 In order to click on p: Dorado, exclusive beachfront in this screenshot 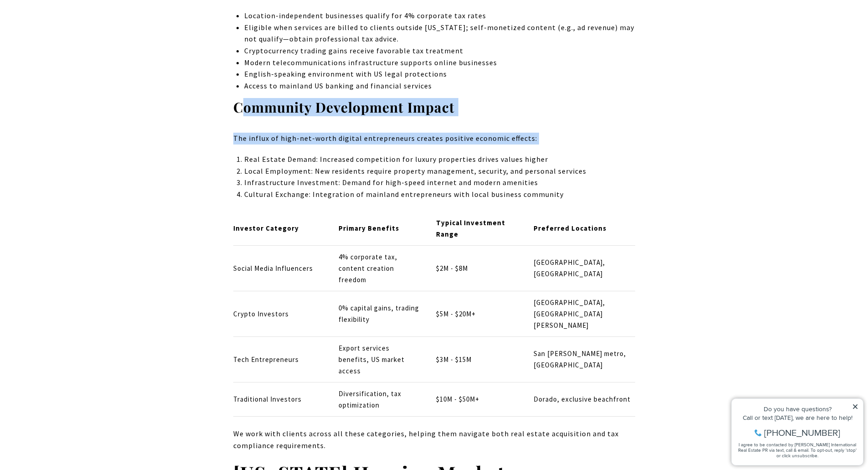, I will do `click(584, 399)`.